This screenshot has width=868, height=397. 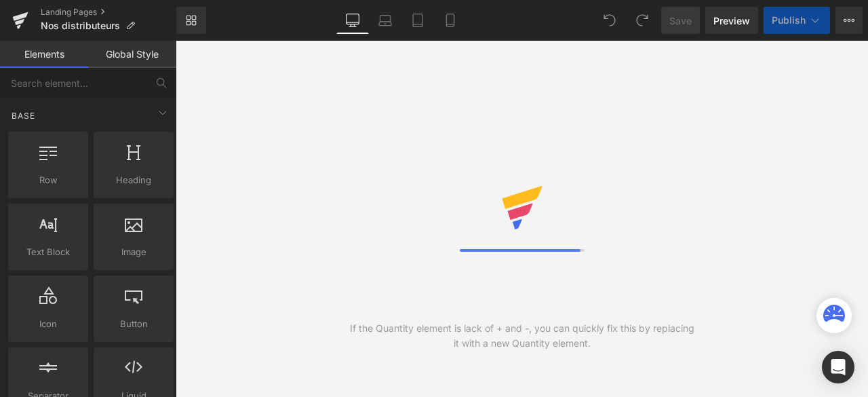 What do you see at coordinates (49, 180) in the screenshot?
I see `span: Row` at bounding box center [49, 180].